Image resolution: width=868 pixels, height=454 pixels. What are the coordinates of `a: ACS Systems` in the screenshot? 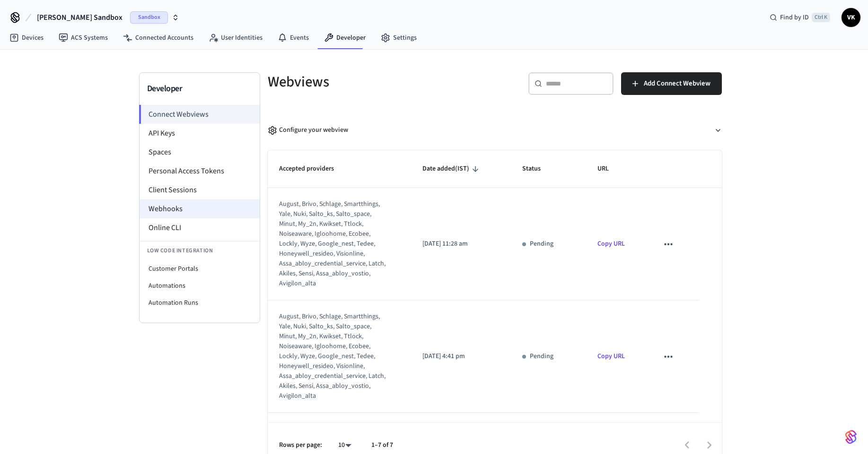 It's located at (83, 38).